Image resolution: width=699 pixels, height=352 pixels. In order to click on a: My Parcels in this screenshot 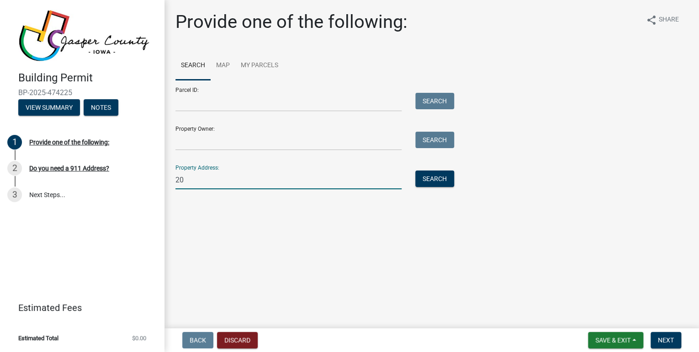, I will do `click(260, 66)`.